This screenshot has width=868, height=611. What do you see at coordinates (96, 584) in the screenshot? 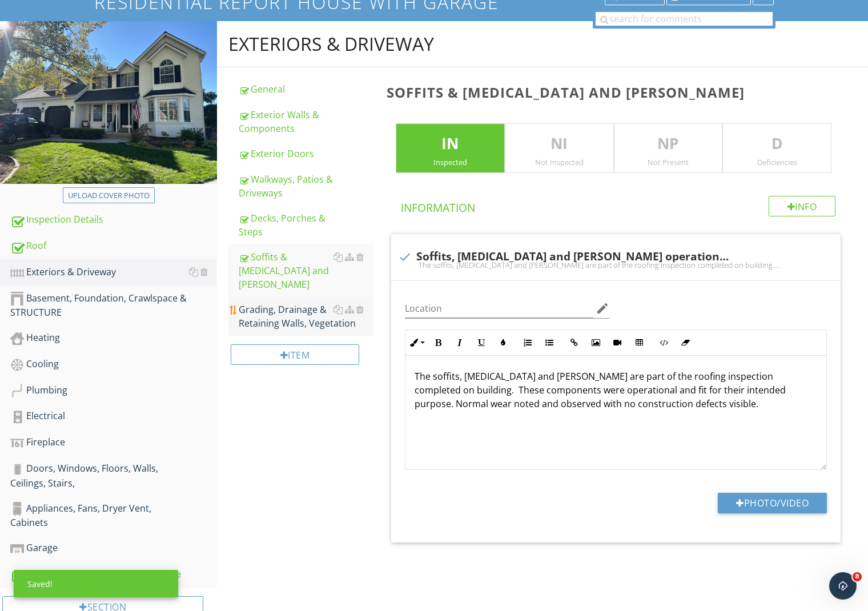
I see `div: Saved!` at bounding box center [96, 584].